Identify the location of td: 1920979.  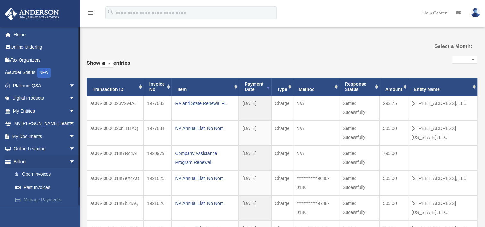
(158, 158).